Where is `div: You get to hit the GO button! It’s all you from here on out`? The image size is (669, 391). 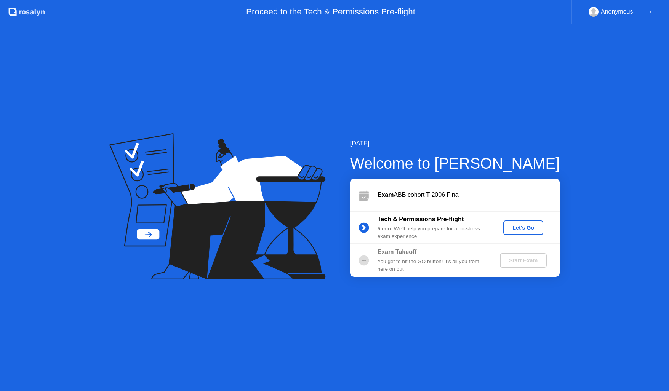
div: You get to hit the GO button! It’s all you from here on out is located at coordinates (433, 266).